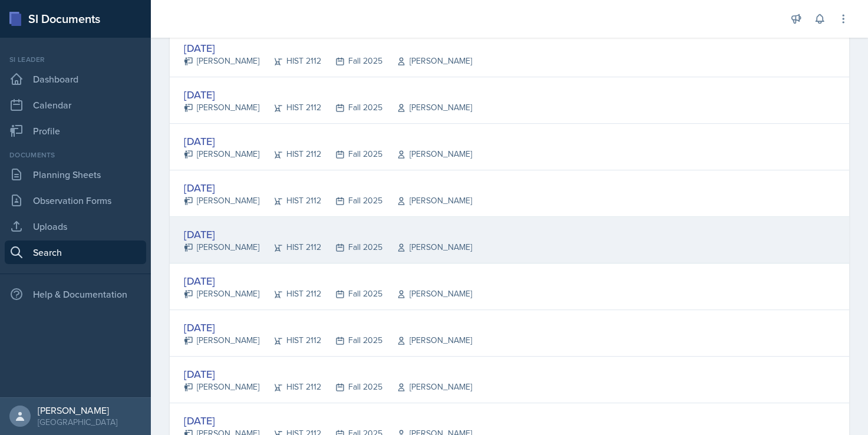 This screenshot has width=868, height=435. I want to click on a: Planning Sheets, so click(76, 174).